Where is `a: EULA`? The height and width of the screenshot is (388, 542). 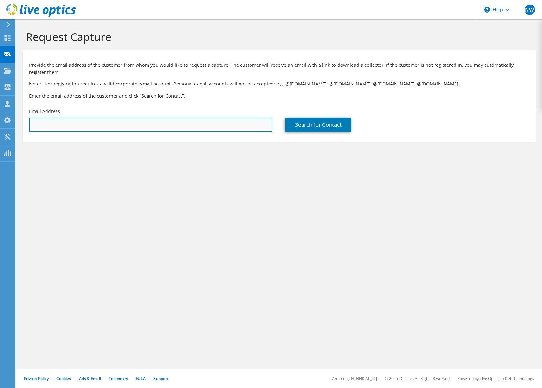
a: EULA is located at coordinates (140, 378).